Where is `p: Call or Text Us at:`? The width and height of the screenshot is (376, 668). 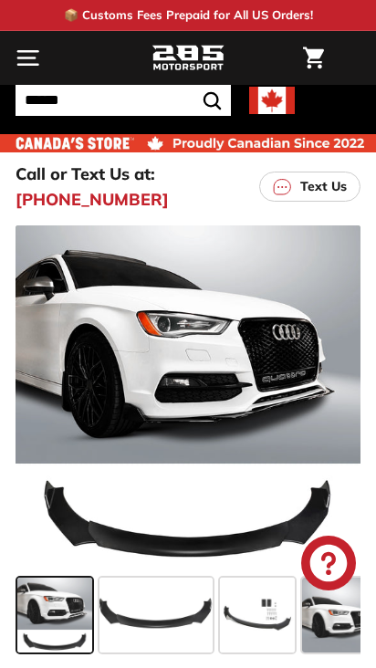
p: Call or Text Us at: is located at coordinates (85, 173).